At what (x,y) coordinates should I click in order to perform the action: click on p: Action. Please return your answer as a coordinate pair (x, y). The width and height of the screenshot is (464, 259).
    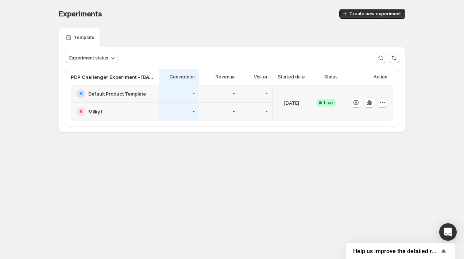
    Looking at the image, I should click on (380, 77).